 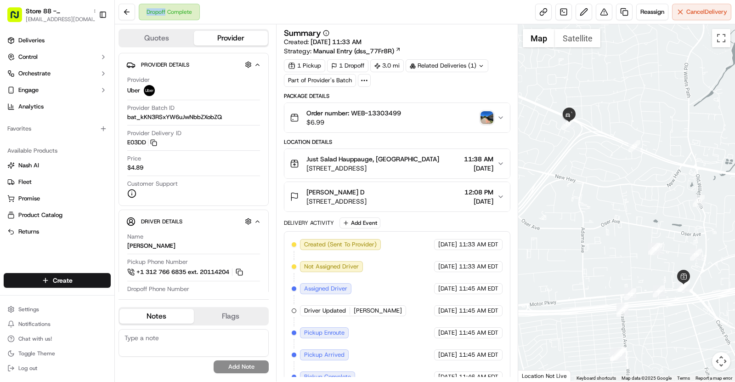 I want to click on div: 1 Pickup, so click(x=305, y=66).